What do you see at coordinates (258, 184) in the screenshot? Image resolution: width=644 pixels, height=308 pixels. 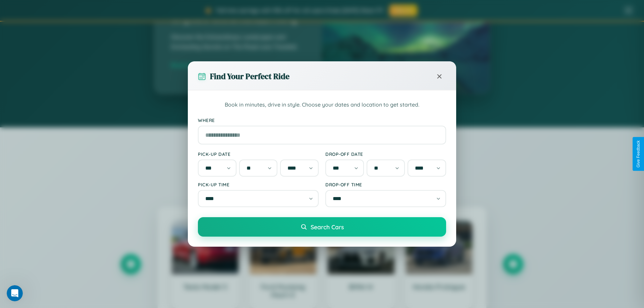 I see `label: Pick-up Time` at bounding box center [258, 184].